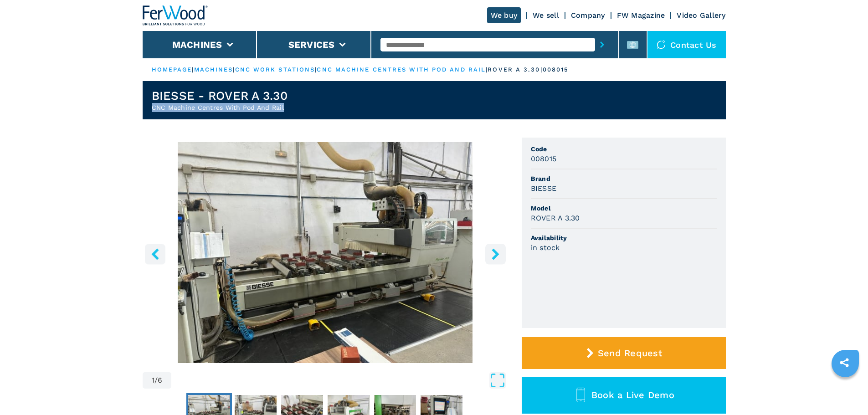 This screenshot has height=415, width=868. What do you see at coordinates (544, 188) in the screenshot?
I see `h3: BIESSE` at bounding box center [544, 188].